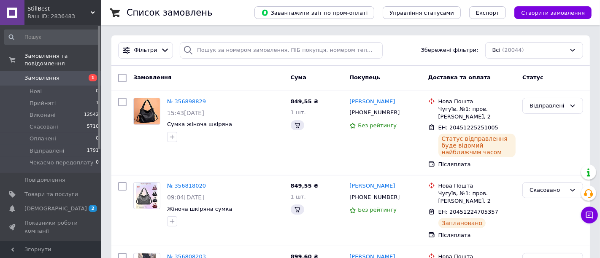  I want to click on span: 12542, so click(91, 115).